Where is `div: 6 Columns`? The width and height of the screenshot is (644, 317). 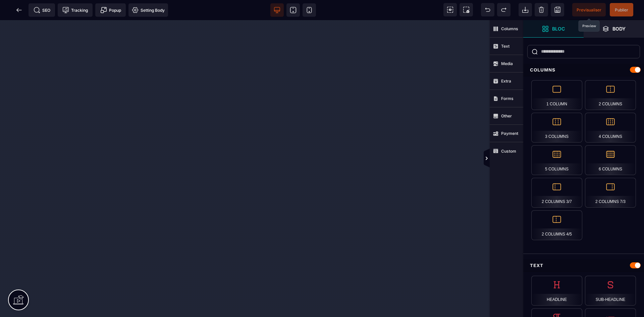
div: 6 Columns is located at coordinates (611, 160).